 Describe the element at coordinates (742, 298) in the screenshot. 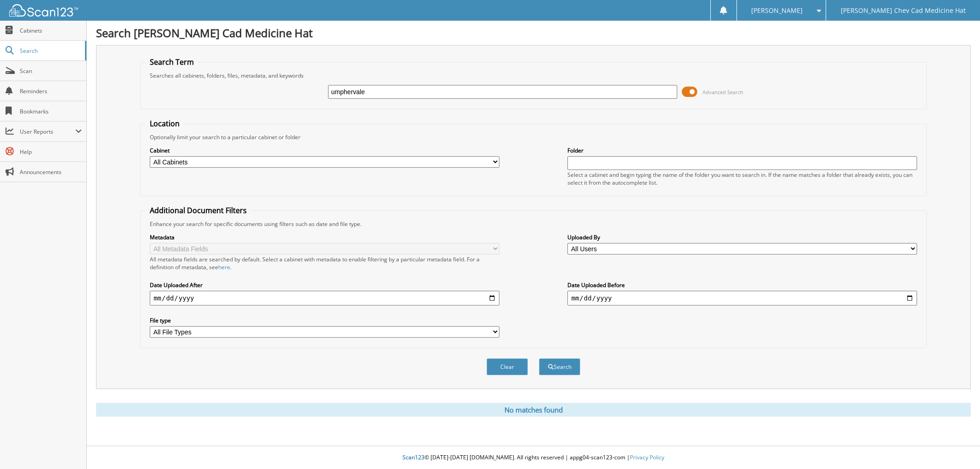

I see `input: end` at that location.